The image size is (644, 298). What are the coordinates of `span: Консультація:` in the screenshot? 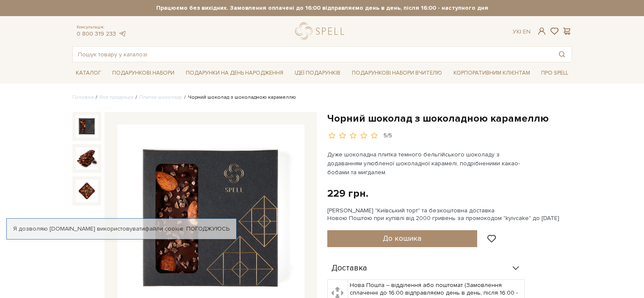 It's located at (101, 27).